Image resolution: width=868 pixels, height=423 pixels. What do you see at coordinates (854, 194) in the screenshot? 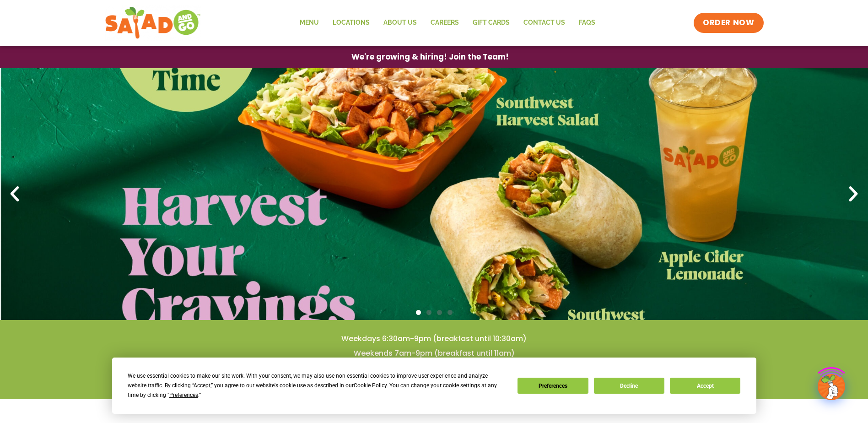
I see `div: Next slide` at bounding box center [854, 194].